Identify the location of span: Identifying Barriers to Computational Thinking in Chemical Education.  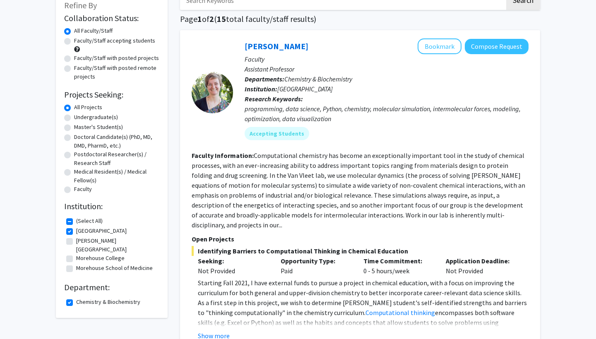
(360, 251).